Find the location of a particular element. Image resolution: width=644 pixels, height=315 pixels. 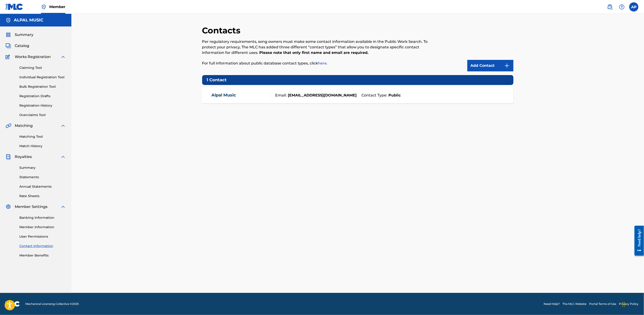

span: Works Registration is located at coordinates (33, 57).